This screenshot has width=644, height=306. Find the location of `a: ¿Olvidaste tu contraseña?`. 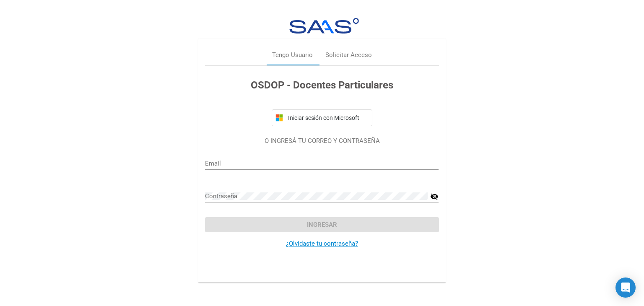

a: ¿Olvidaste tu contraseña? is located at coordinates (322, 244).